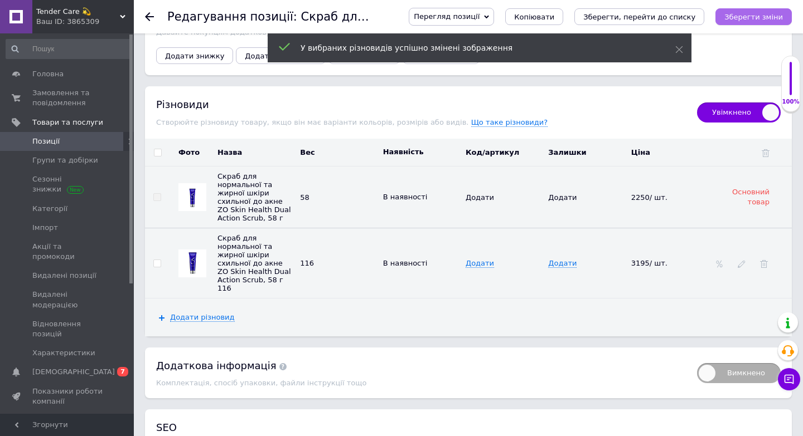  What do you see at coordinates (256, 153) in the screenshot?
I see `th: Назва` at bounding box center [256, 153].